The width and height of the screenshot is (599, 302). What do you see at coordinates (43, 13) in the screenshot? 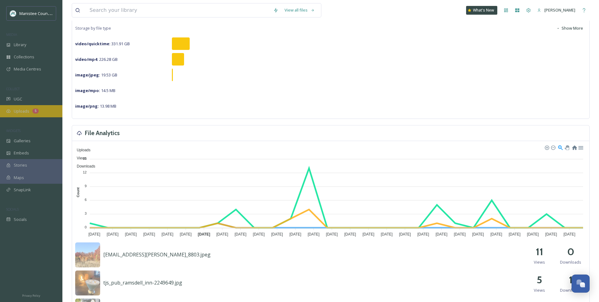
I see `span: Manistee County Tourism` at bounding box center [43, 13].